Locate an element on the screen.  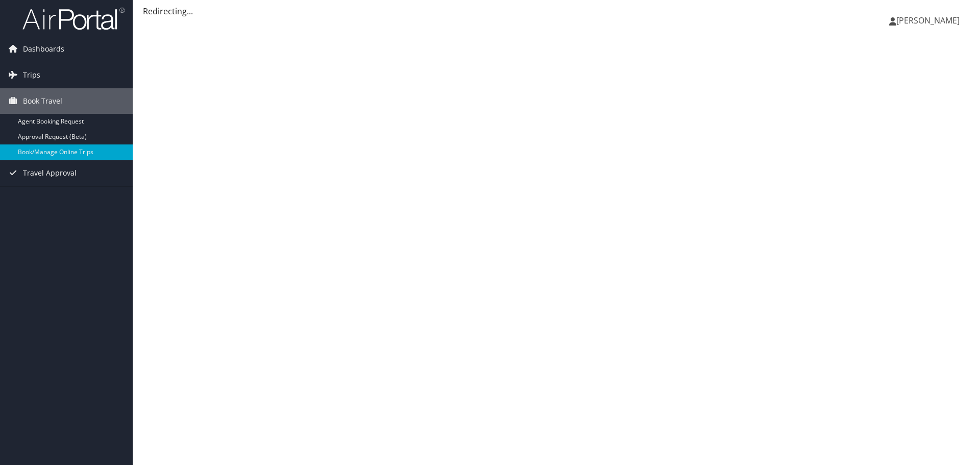
span: Travel Approval is located at coordinates (49, 173).